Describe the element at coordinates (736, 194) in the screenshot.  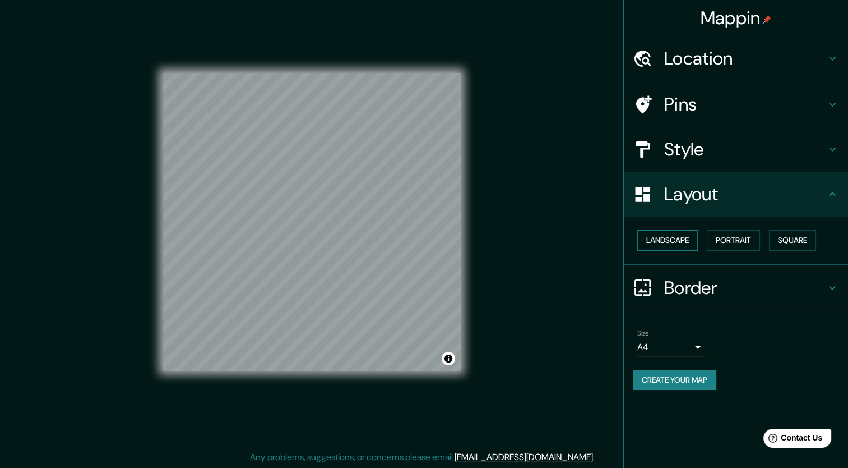
I see `div: Layout` at that location.